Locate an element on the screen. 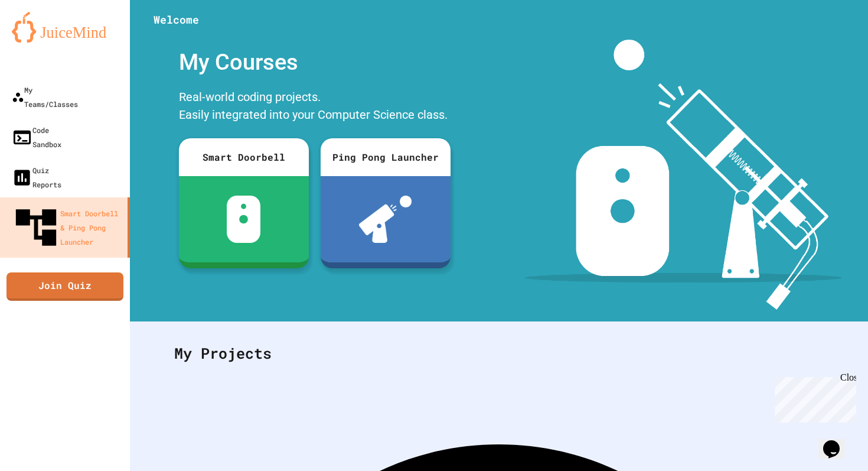 The height and width of the screenshot is (471, 868). img: ppl-with-ball.png is located at coordinates (385, 219).